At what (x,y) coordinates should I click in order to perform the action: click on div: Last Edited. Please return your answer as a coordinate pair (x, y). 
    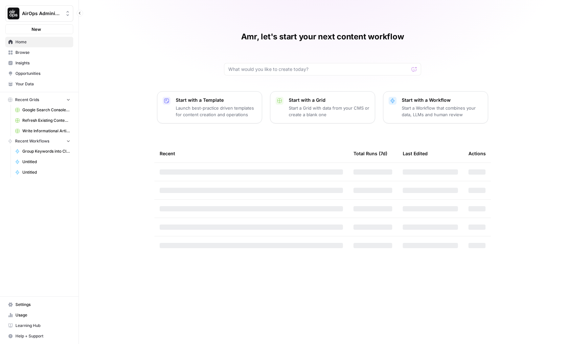
    Looking at the image, I should click on (415, 153).